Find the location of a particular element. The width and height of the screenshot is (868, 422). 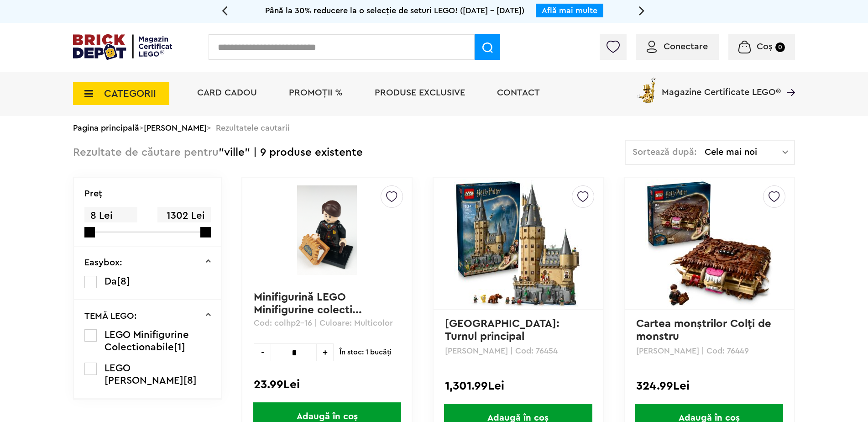

span: 8 Lei is located at coordinates (111, 215).